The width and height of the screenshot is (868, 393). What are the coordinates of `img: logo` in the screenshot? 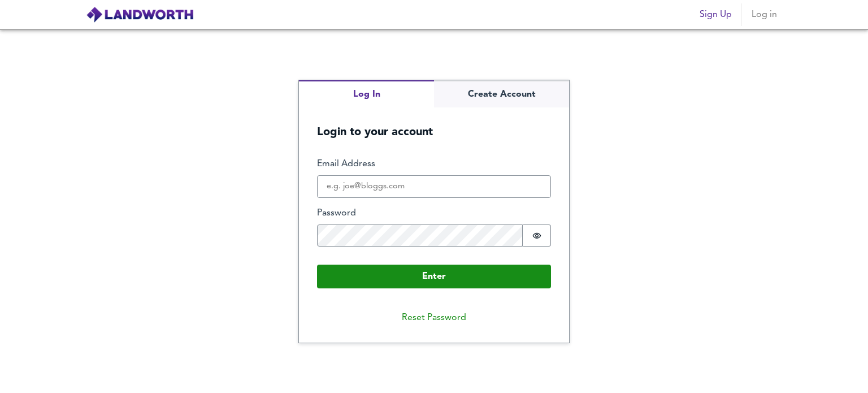 It's located at (139, 15).